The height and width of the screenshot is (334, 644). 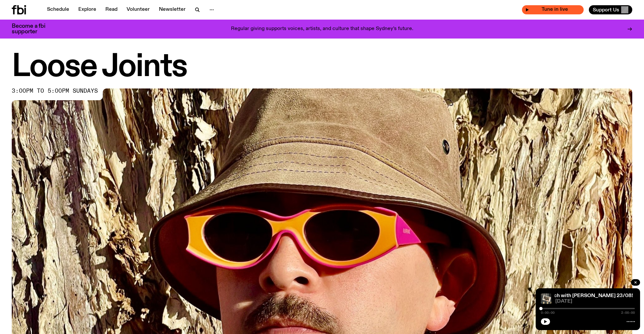 I want to click on a: Explore, so click(x=87, y=10).